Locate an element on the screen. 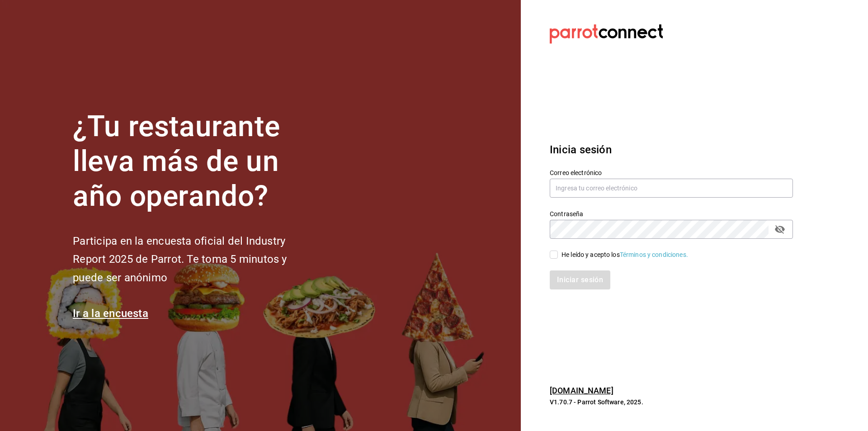 This screenshot has height=431, width=868. h1: ¿Tu restaurante lleva más de un año operando? is located at coordinates (195, 161).